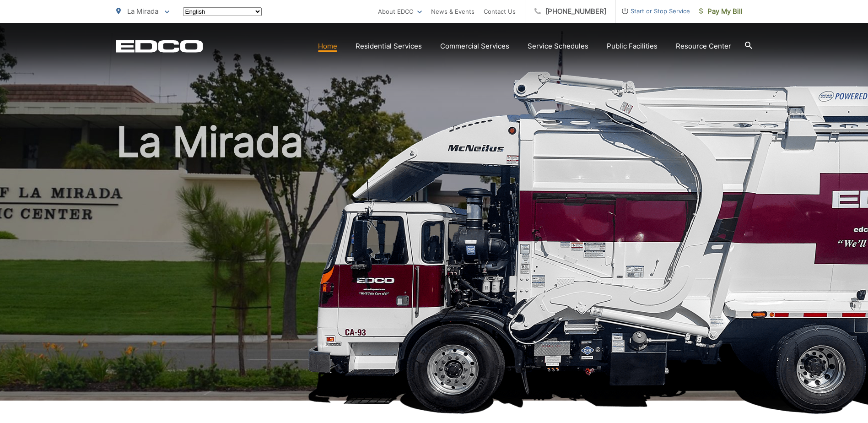  I want to click on h1: La Mirada, so click(435, 264).